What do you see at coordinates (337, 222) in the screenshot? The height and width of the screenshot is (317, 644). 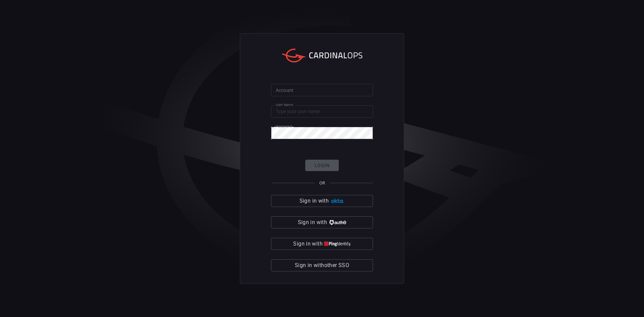 I see `img: vP8Hhh4KuCH8AavWKdZY7RZgAAAAASUVORK5CYII=` at bounding box center [337, 222].